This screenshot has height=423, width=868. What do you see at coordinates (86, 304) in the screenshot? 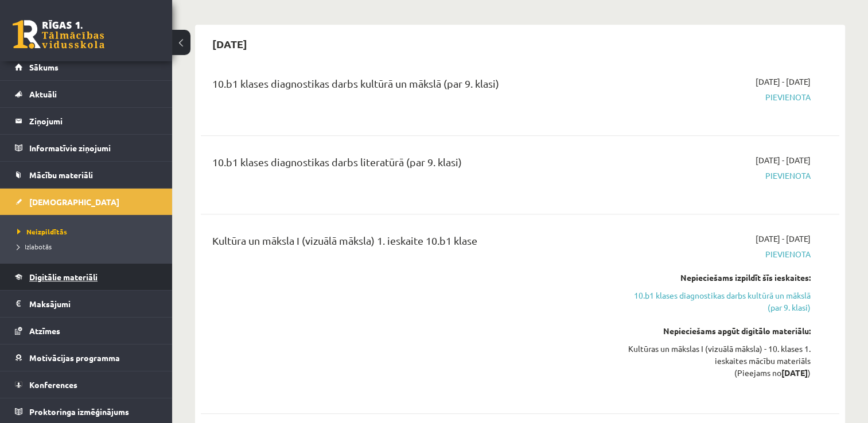
I see `a: Maksājumi` at bounding box center [86, 304].